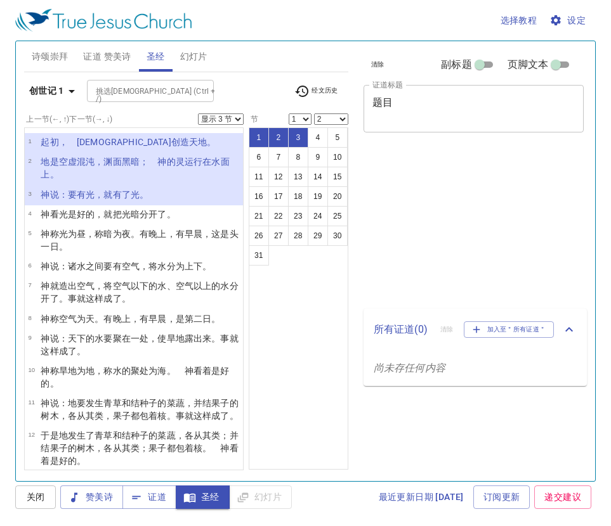 This screenshot has height=526, width=611. I want to click on span: 1, so click(29, 141).